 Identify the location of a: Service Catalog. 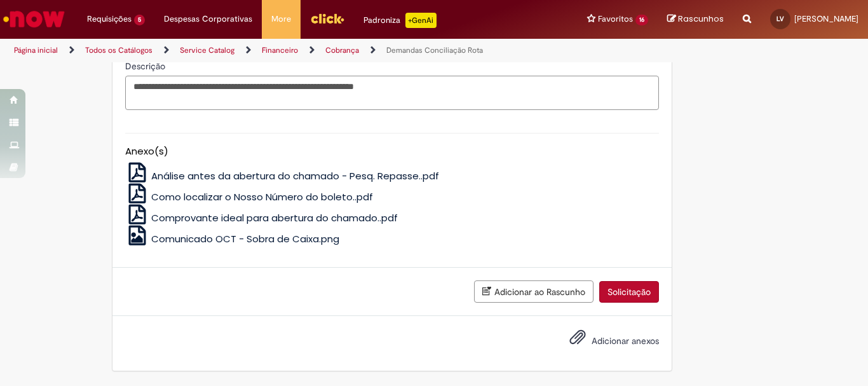
(207, 51).